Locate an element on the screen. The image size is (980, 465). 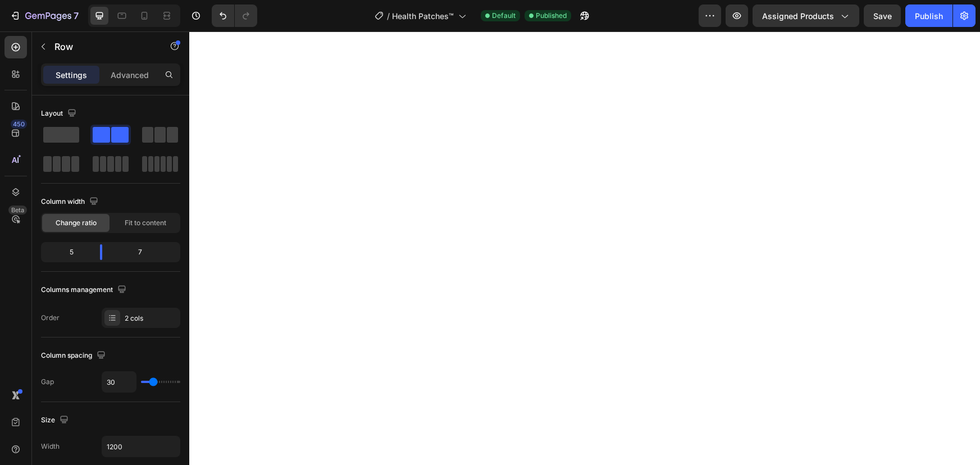
span: Save is located at coordinates (883, 16).